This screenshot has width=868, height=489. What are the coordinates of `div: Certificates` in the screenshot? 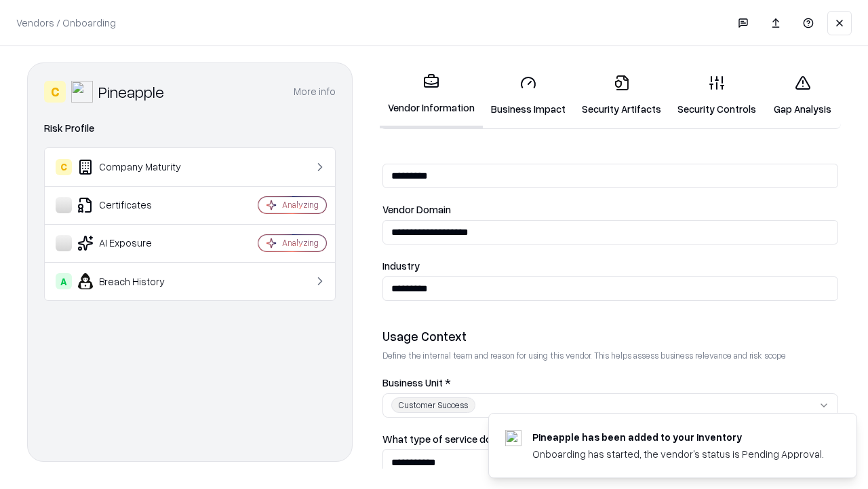 It's located at (136, 205).